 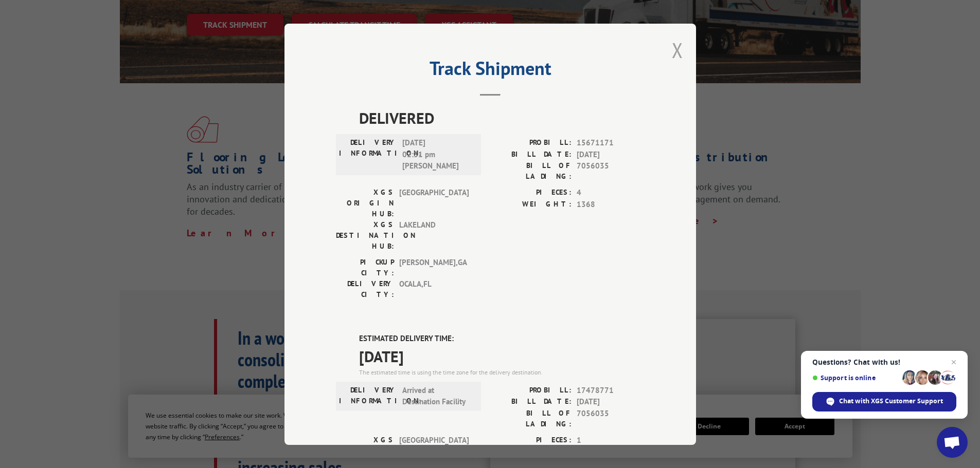 What do you see at coordinates (610, 143) in the screenshot?
I see `span: 15671171` at bounding box center [610, 143].